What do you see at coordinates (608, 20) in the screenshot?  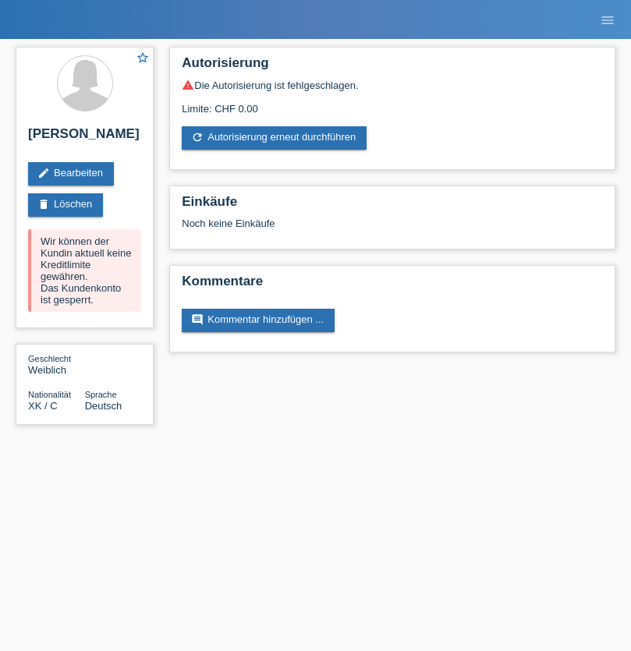 I see `i: menu` at bounding box center [608, 20].